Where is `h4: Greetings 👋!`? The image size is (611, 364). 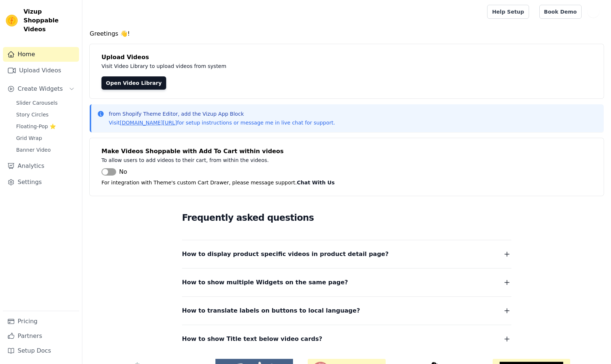 h4: Greetings 👋! is located at coordinates (346, 34).